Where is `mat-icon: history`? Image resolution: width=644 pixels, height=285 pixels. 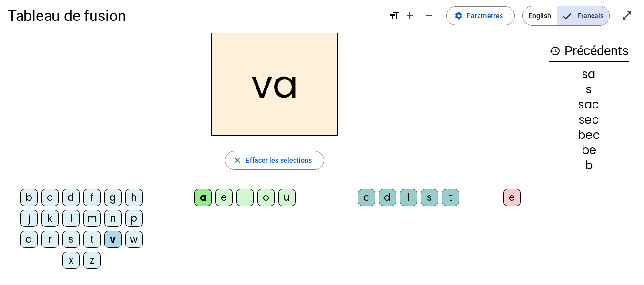 mat-icon: history is located at coordinates (555, 51).